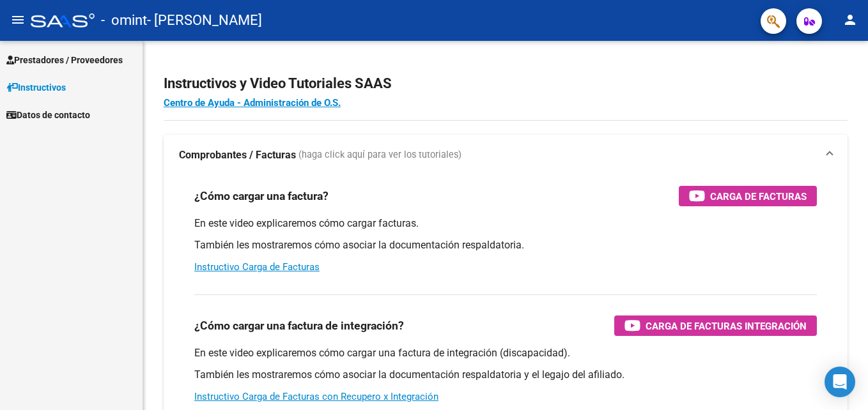 The height and width of the screenshot is (410, 868). Describe the element at coordinates (36, 88) in the screenshot. I see `span: Instructivos` at that location.